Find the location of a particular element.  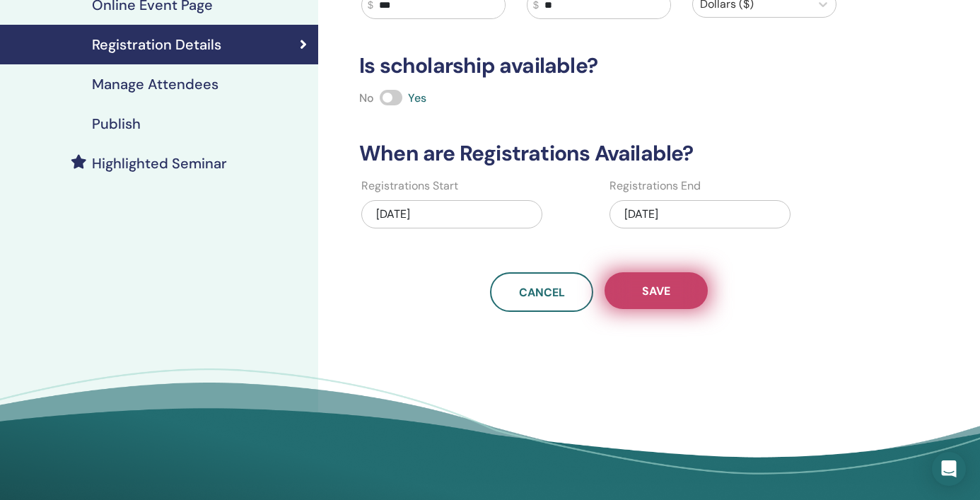

label: Registrations End is located at coordinates (655, 186).